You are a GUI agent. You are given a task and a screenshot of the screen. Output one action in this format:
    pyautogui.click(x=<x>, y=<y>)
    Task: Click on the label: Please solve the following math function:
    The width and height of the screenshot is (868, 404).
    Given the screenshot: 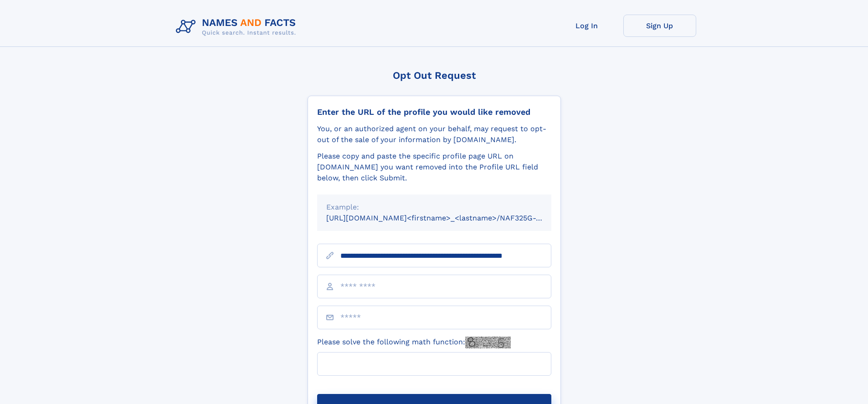 What is the action you would take?
    pyautogui.click(x=413, y=343)
    